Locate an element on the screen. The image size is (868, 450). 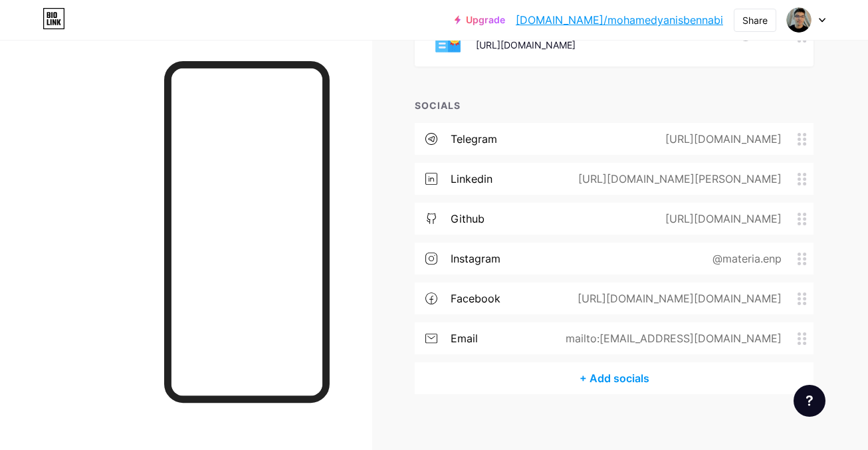
div: linkedin is located at coordinates (471, 179).